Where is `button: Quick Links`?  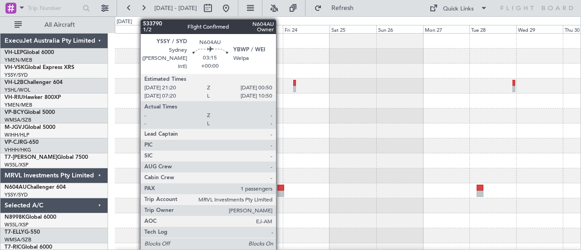
button: Quick Links is located at coordinates (458, 8).